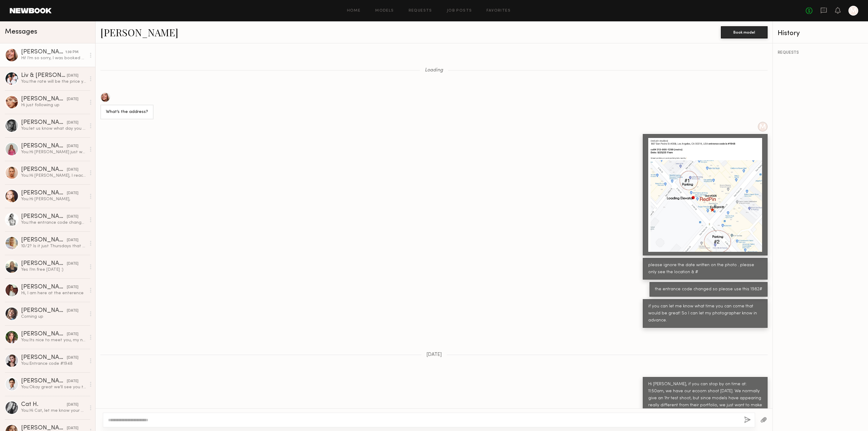  What do you see at coordinates (54, 246) in the screenshot?
I see `div: 10/2? Is it just Thursdays that you have available? If so would the 9th or 16th work?` at bounding box center [54, 246].